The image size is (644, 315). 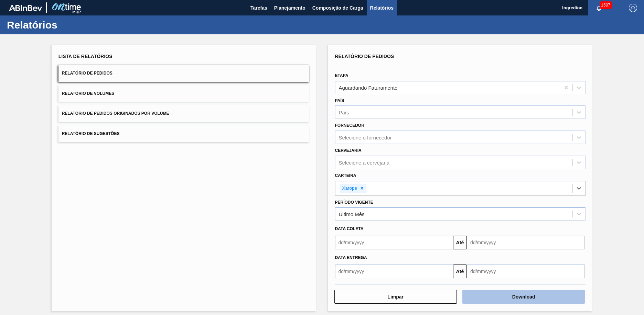 What do you see at coordinates (184, 113) in the screenshot?
I see `button: Relatório de Pedidos Originados por Volume` at bounding box center [184, 113].